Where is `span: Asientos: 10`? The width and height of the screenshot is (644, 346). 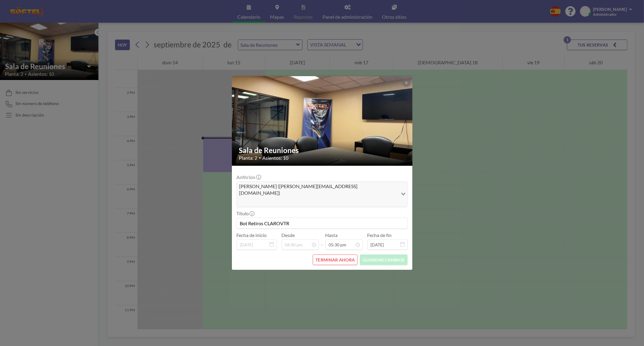
span: Asientos: 10 is located at coordinates (275, 158).